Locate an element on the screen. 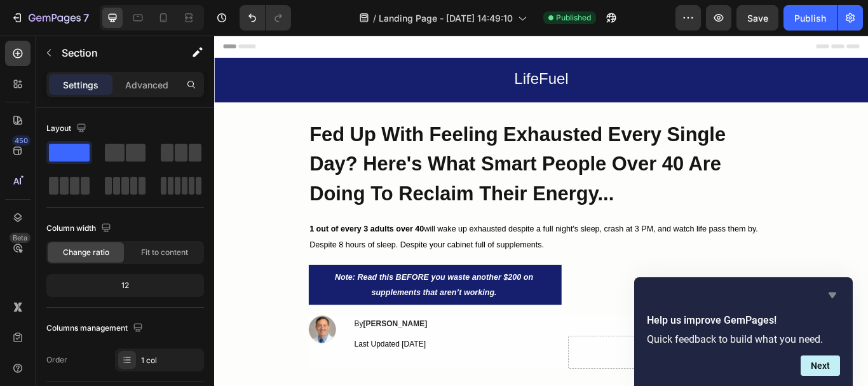 Image resolution: width=868 pixels, height=386 pixels. div: Publish is located at coordinates (811, 18).